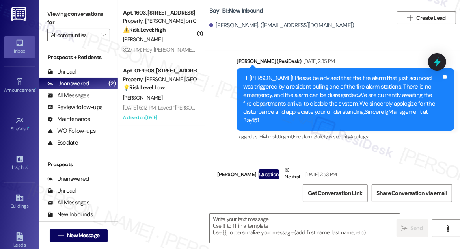 This screenshot has height=249, width=460. What do you see at coordinates (431, 18) in the screenshot?
I see `span: Create Lead` at bounding box center [431, 18].